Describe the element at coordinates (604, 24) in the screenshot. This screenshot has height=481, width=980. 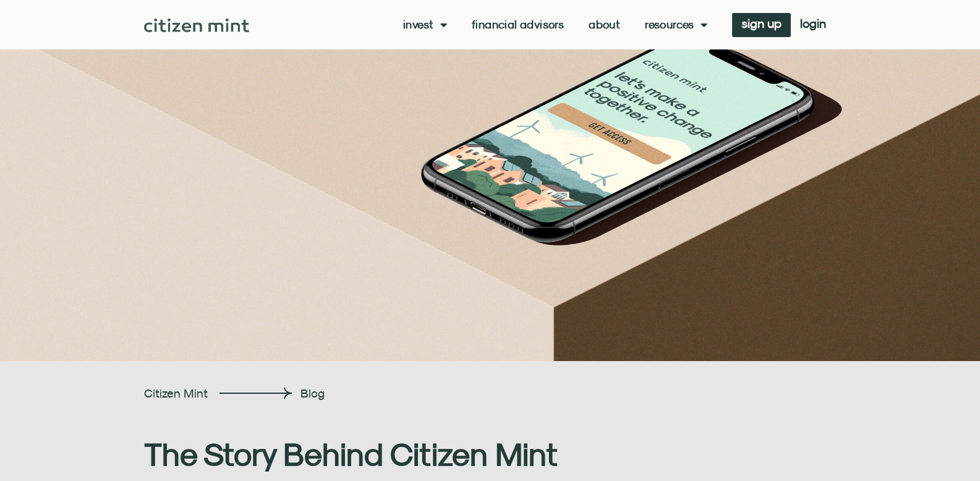
I see `a: About` at that location.